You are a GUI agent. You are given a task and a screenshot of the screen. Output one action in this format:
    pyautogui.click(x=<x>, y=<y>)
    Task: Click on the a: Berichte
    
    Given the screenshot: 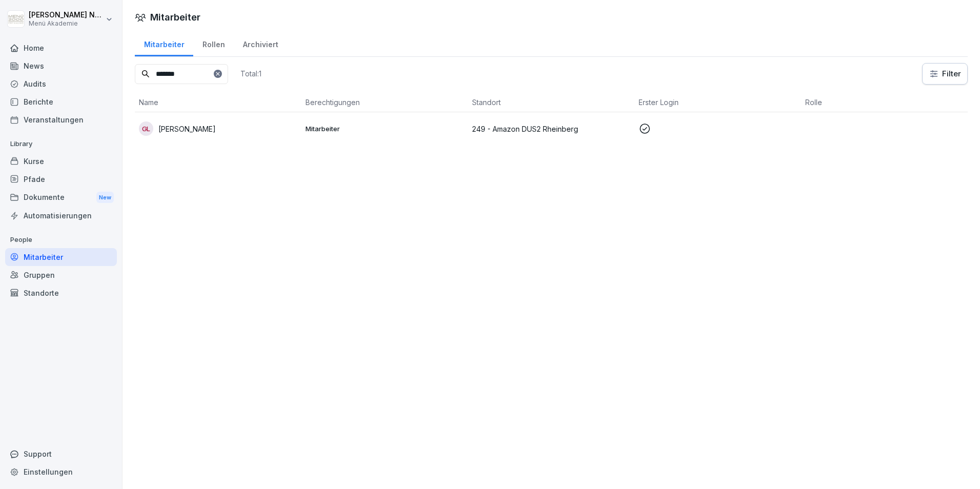 What is the action you would take?
    pyautogui.click(x=61, y=101)
    